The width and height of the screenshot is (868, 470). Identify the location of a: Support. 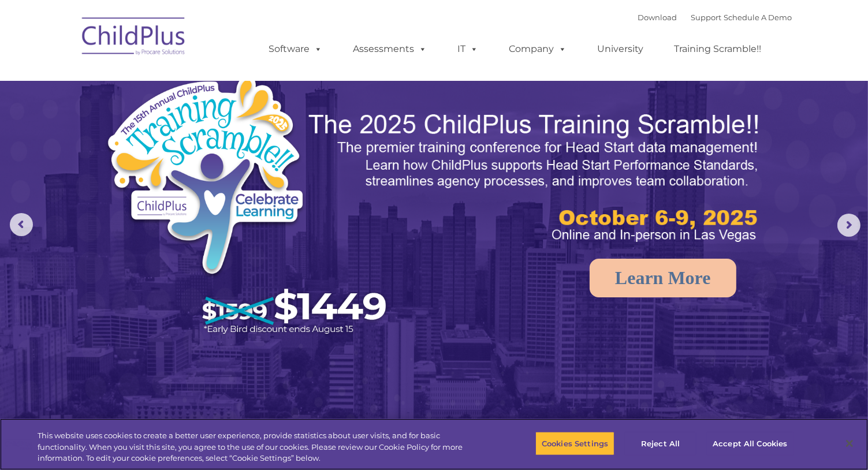
(706, 17).